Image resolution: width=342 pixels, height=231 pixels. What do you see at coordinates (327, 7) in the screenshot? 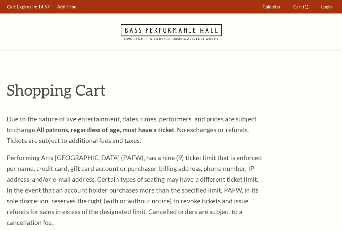
I see `span: Login` at bounding box center [327, 7].